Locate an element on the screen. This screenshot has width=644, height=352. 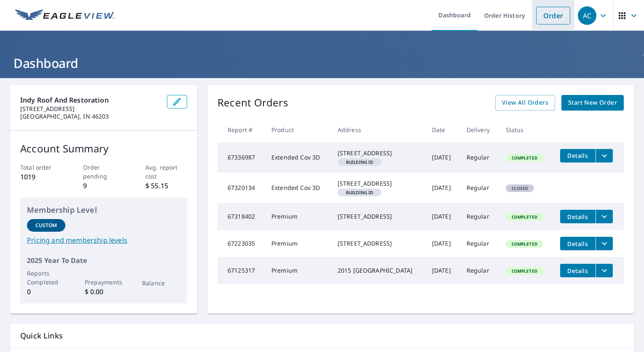
p: Prepayments is located at coordinates (104, 282).